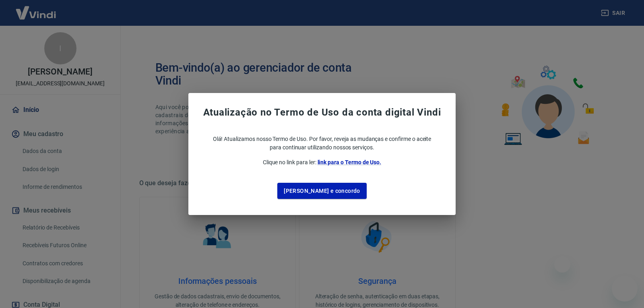 This screenshot has width=644, height=308. Describe the element at coordinates (322, 143) in the screenshot. I see `p: Olá! Atualizamos nosso Termo de Uso. Por favor, reveja as mudanças e confirme o aceite para conti...` at that location.